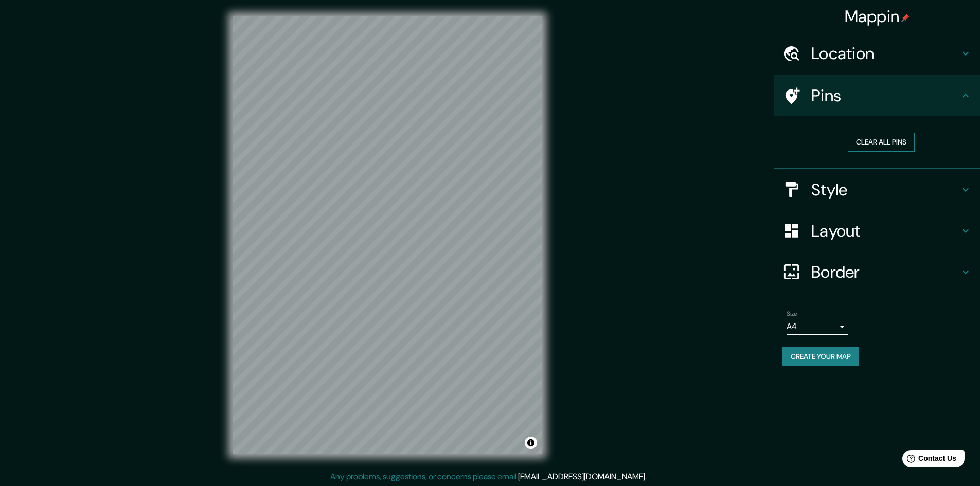 Image resolution: width=980 pixels, height=486 pixels. Describe the element at coordinates (387, 235) in the screenshot. I see `canvas: Map` at that location.